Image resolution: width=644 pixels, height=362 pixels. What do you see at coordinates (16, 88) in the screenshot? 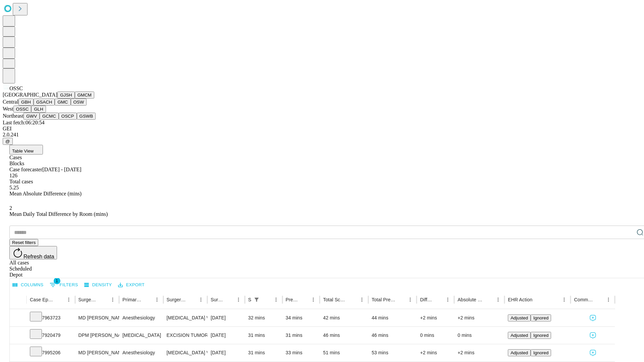
I see `span: OSSC` at bounding box center [16, 88].